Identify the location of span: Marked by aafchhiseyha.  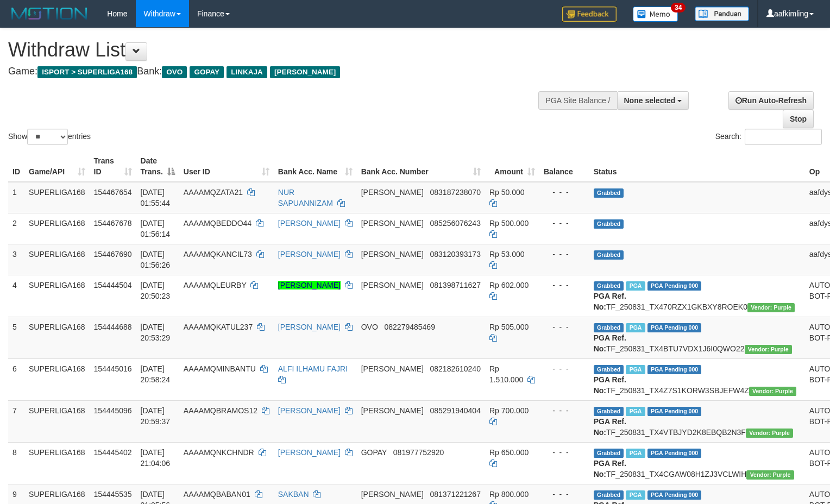
(635, 453).